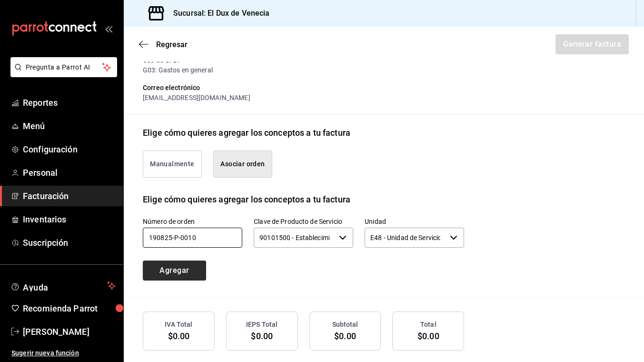 This screenshot has width=644, height=362. Describe the element at coordinates (174, 271) in the screenshot. I see `button: Agregar` at that location.